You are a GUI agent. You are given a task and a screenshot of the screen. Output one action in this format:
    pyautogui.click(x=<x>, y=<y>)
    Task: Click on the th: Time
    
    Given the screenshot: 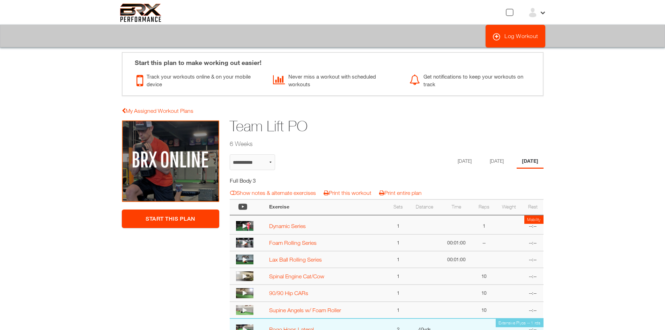 What is the action you would take?
    pyautogui.click(x=456, y=207)
    